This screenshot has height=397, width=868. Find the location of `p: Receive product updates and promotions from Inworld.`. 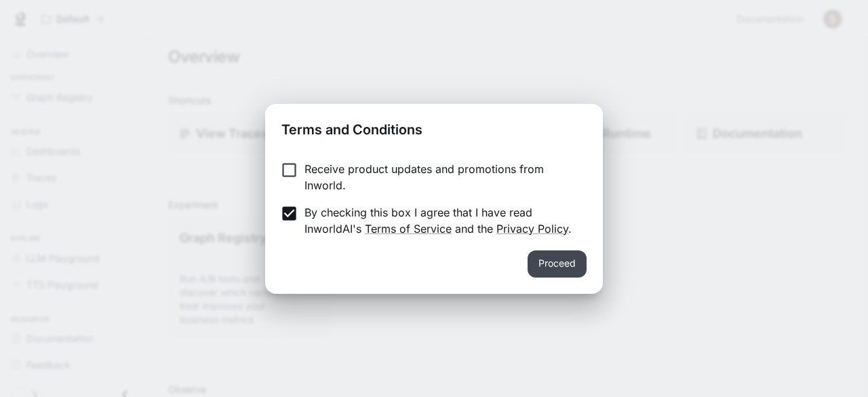

p: Receive product updates and promotions from Inworld. is located at coordinates (440, 177).